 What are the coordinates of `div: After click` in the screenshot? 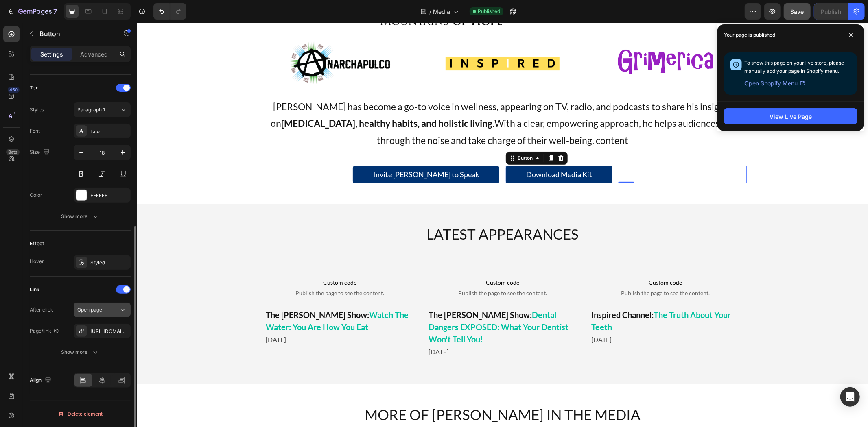 It's located at (41, 310).